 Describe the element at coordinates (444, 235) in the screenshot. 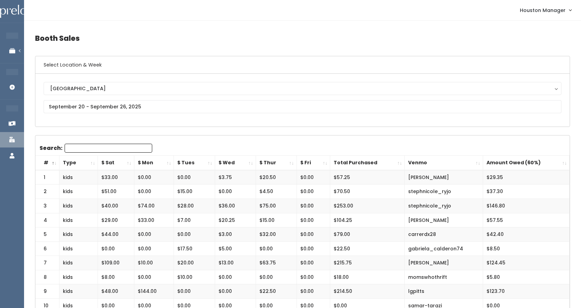

I see `td: carrerdx28` at that location.